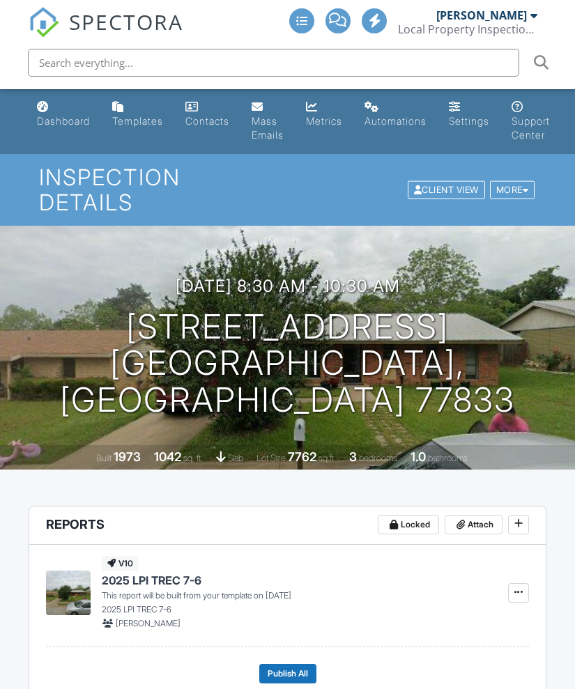 The image size is (575, 689). I want to click on div: 3, so click(352, 456).